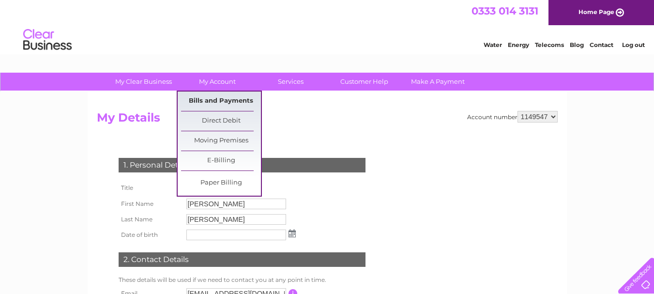  What do you see at coordinates (291, 81) in the screenshot?
I see `a: Services` at bounding box center [291, 81].